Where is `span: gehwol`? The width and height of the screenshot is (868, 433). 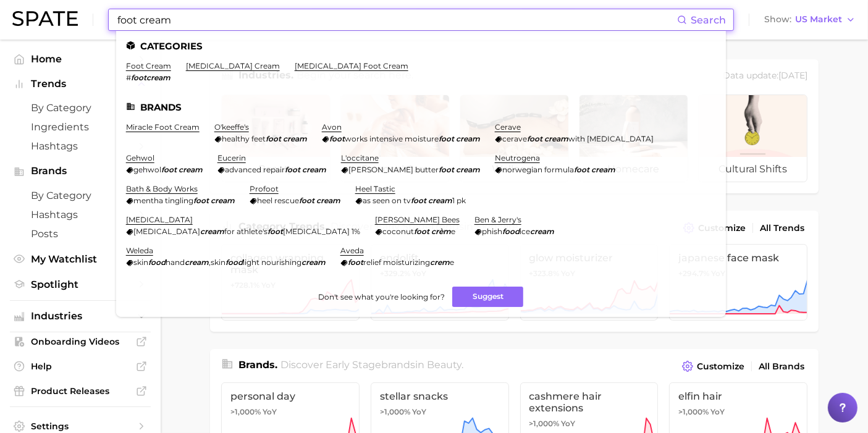 span: gehwol is located at coordinates (147, 169).